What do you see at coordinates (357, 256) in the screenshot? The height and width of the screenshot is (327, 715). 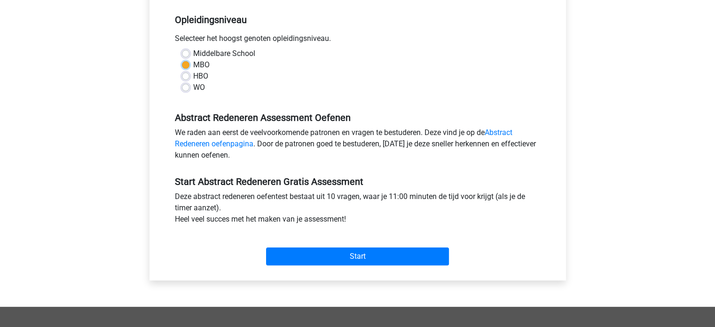 I see `input: Start` at bounding box center [357, 256].